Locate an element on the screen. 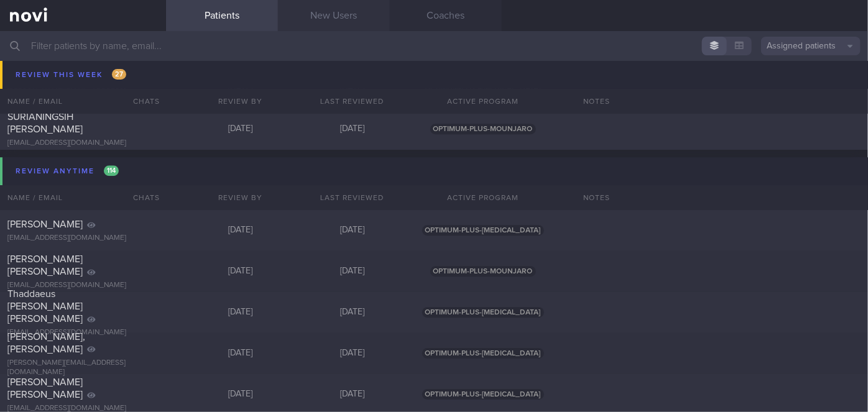  div: Review By is located at coordinates (240, 198).